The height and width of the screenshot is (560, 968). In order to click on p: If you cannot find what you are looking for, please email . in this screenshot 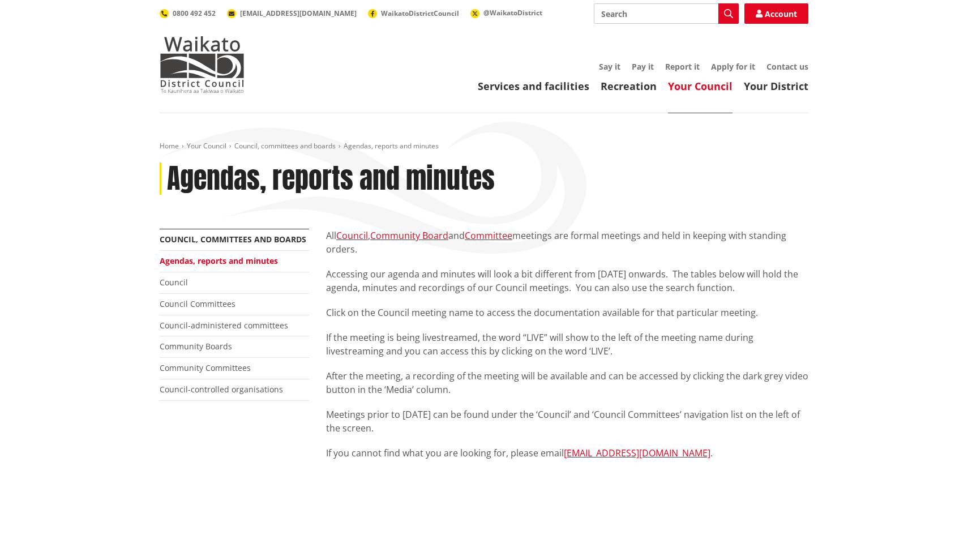, I will do `click(568, 453)`.